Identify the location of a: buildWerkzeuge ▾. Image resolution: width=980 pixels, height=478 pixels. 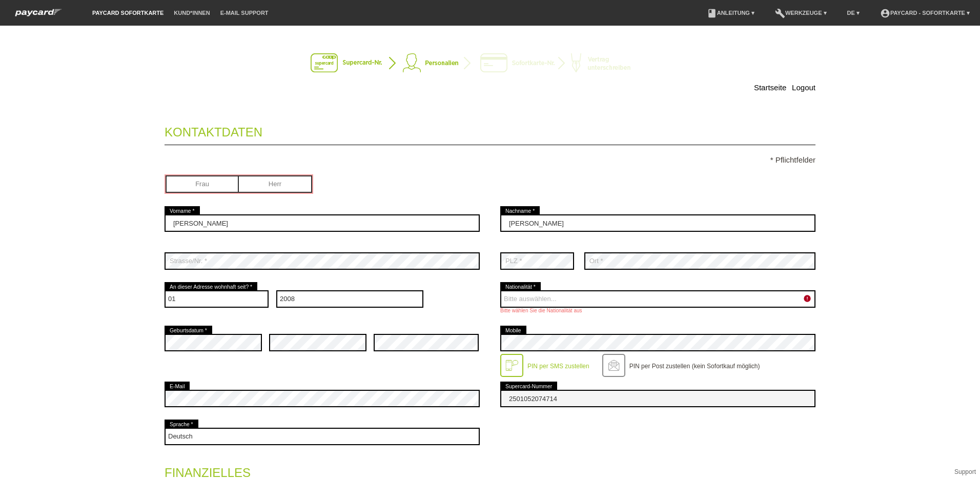
(800, 13).